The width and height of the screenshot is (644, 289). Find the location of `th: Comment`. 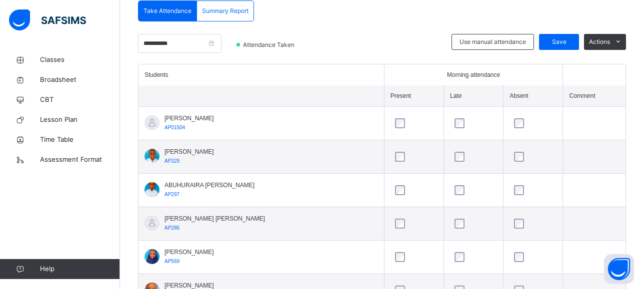

th: Comment is located at coordinates (594, 96).